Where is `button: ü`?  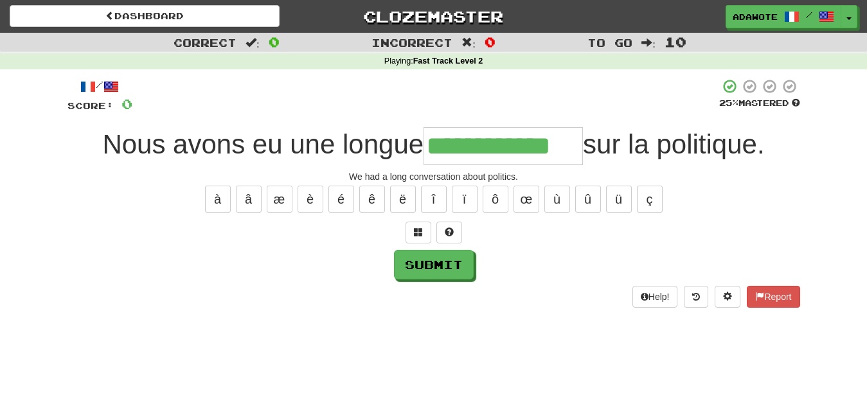
button: ü is located at coordinates (619, 199).